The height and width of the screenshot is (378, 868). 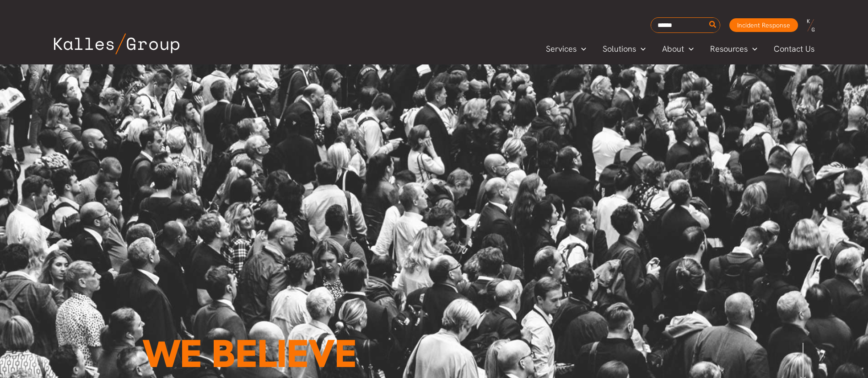 What do you see at coordinates (793, 49) in the screenshot?
I see `span: Contact Us` at bounding box center [793, 49].